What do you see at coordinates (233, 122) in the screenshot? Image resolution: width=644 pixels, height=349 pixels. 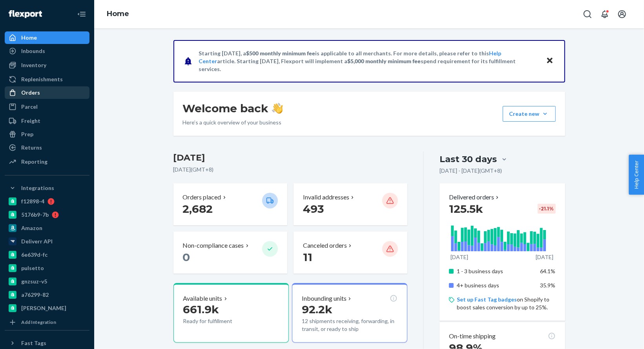 I see `p: Here’s a quick overview of your business` at bounding box center [233, 122].